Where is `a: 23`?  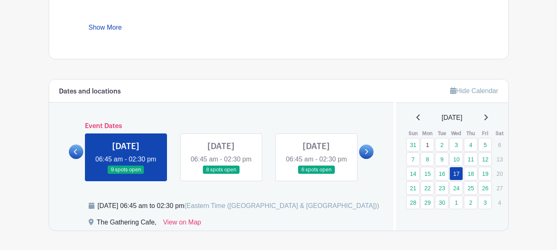 a: 23 is located at coordinates (441, 188).